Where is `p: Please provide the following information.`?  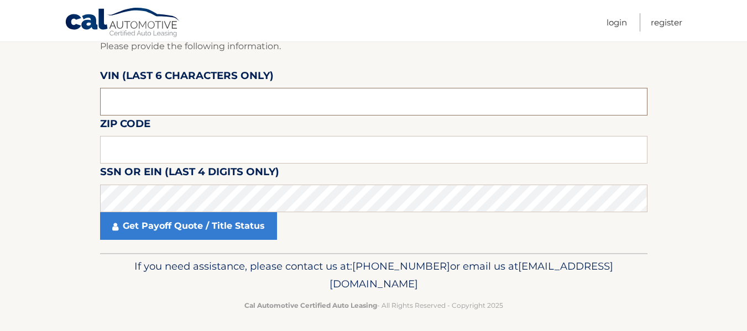
p: Please provide the following information. is located at coordinates (374, 46).